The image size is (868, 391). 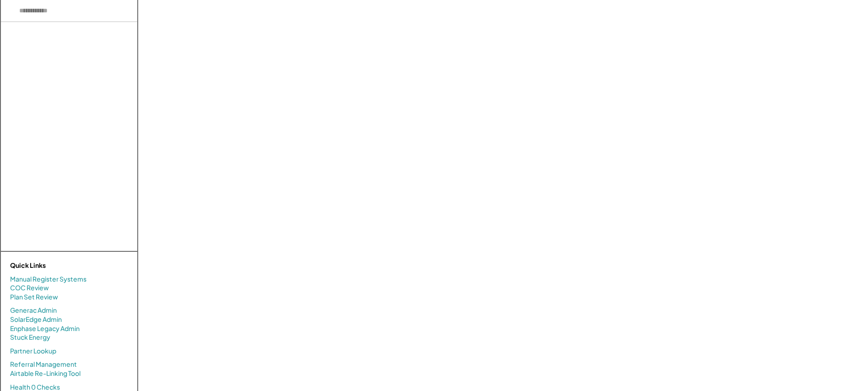 I want to click on div: Quick Links, so click(x=56, y=265).